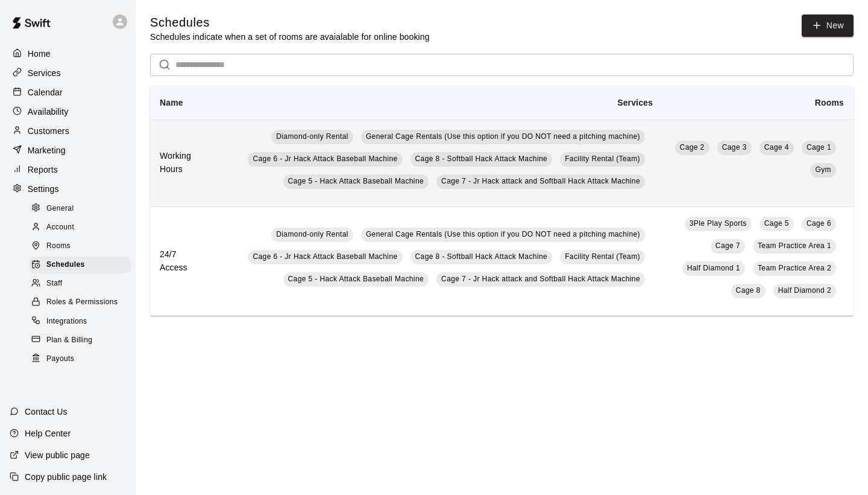 The image size is (868, 495). Describe the element at coordinates (795, 268) in the screenshot. I see `span: Team Practice Area 2` at that location.